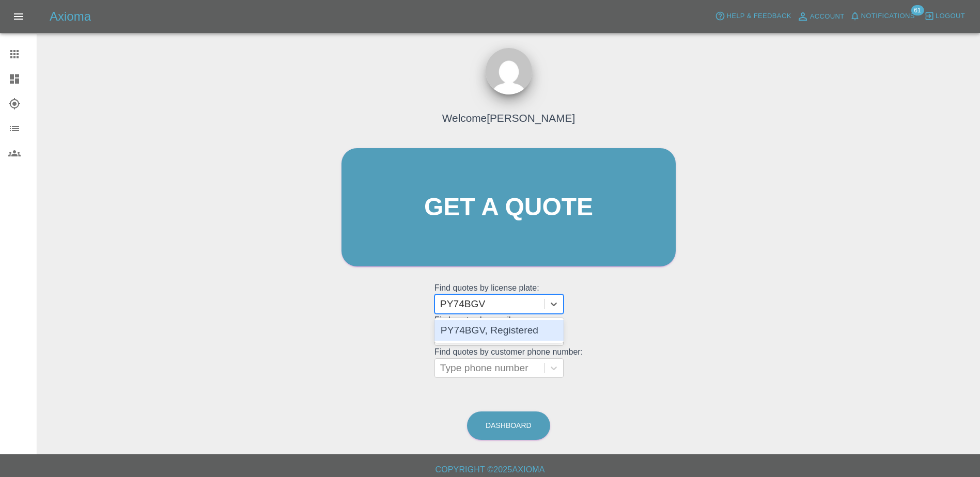 The image size is (980, 477). What do you see at coordinates (753, 16) in the screenshot?
I see `button: Help & Feedback` at bounding box center [753, 16].